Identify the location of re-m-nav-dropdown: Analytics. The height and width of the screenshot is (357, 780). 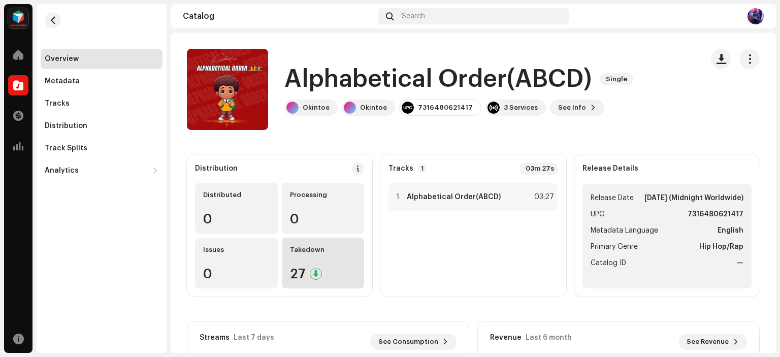
(102, 171).